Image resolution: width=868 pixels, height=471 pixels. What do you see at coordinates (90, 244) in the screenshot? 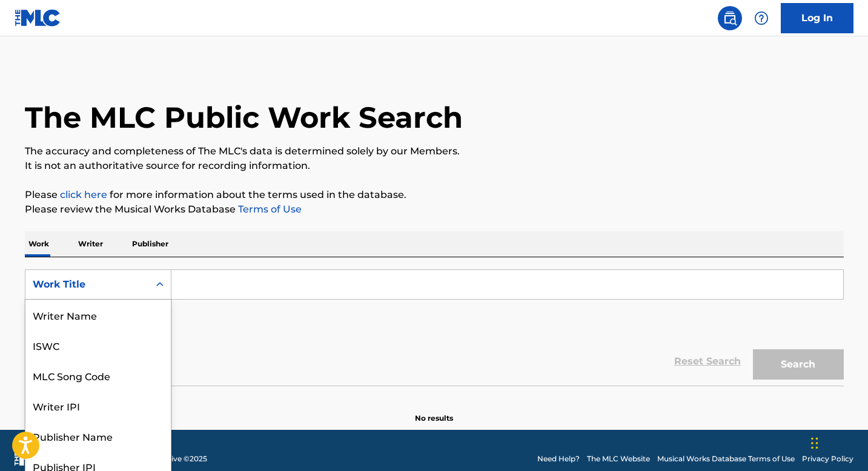
I see `p: Writer` at bounding box center [90, 244].